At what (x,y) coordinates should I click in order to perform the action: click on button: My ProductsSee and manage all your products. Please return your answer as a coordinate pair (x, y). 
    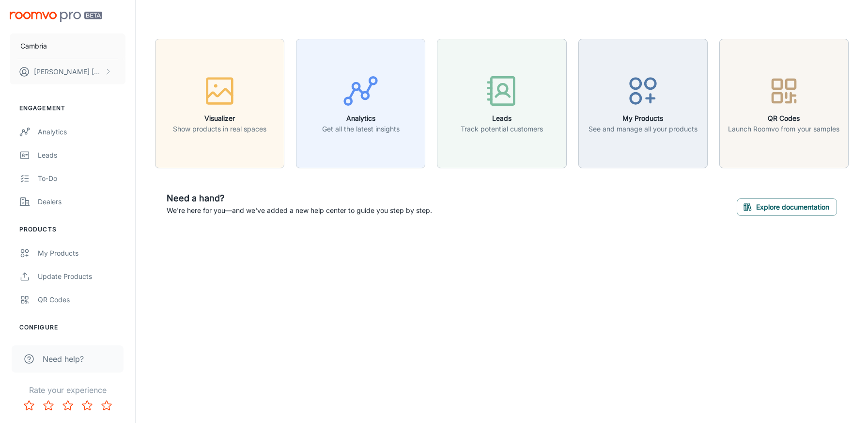
    Looking at the image, I should click on (643, 103).